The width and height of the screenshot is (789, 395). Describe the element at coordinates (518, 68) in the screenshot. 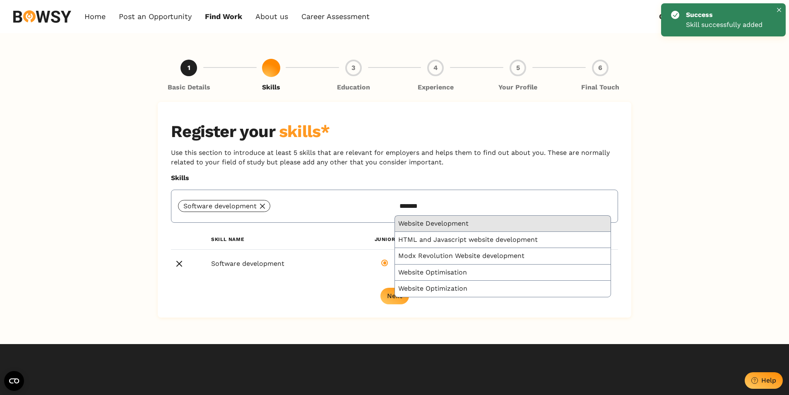

I see `div: 5` at that location.